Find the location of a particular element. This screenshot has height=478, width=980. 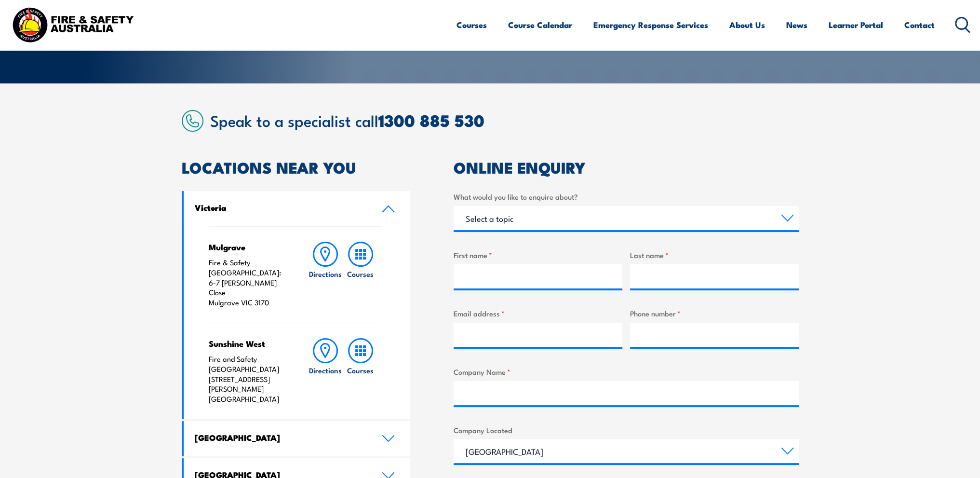

a: About Us is located at coordinates (748, 24).